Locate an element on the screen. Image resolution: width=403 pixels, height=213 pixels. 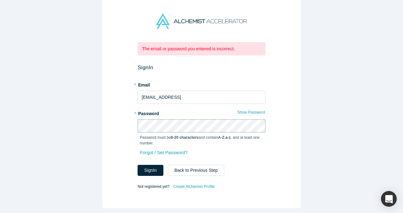
img: Alchemist Accelerator Logo is located at coordinates (201, 21).